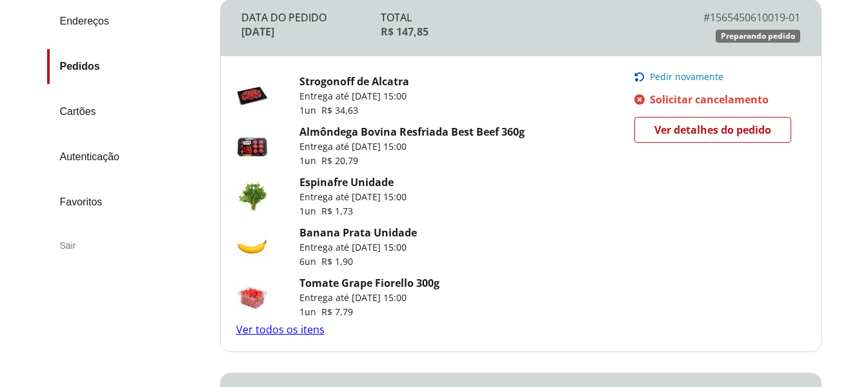 Image resolution: width=868 pixels, height=387 pixels. I want to click on span: R$ 1,73, so click(337, 211).